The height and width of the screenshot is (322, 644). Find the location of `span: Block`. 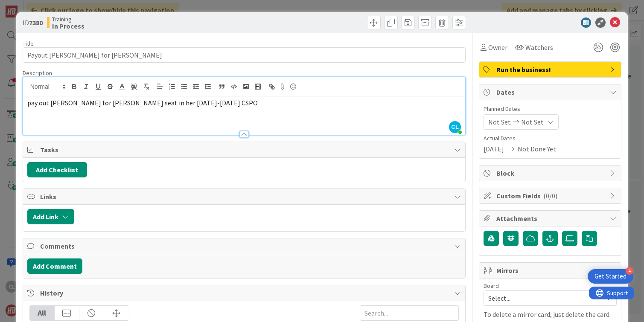

span: Block is located at coordinates (551, 173).